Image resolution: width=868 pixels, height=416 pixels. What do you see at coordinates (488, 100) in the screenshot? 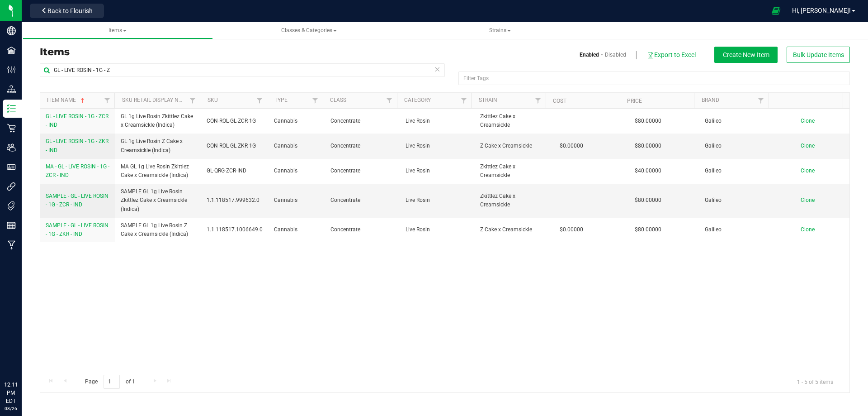
I see `a: Strain` at bounding box center [488, 100].